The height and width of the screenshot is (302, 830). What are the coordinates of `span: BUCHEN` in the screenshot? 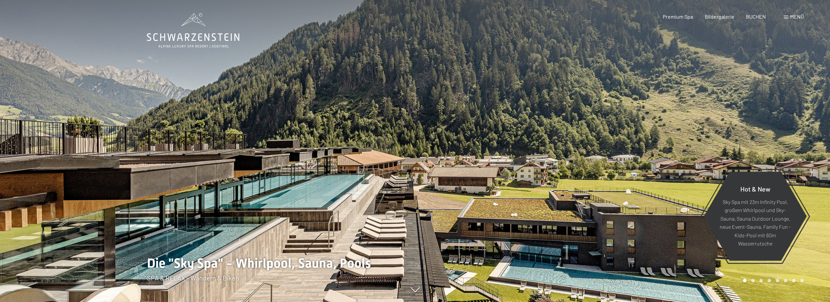 It's located at (756, 16).